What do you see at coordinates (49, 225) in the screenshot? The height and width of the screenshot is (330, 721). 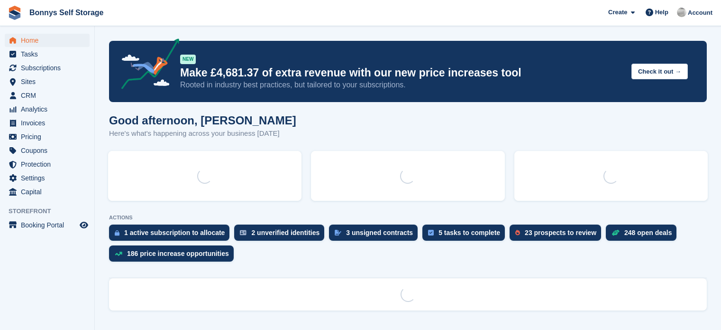 I see `span: Booking Portal` at bounding box center [49, 225].